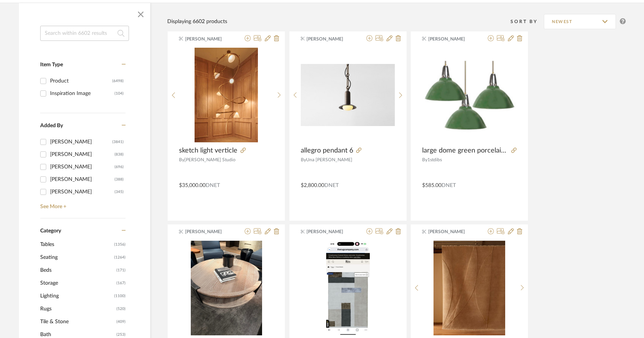 The width and height of the screenshot is (644, 338). I want to click on span: Category, so click(50, 231).